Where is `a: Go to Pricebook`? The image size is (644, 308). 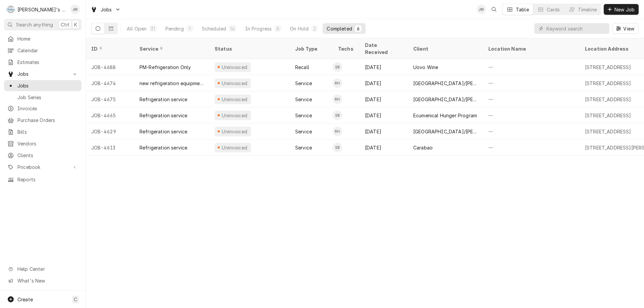
a: Go to Pricebook is located at coordinates (42, 167).